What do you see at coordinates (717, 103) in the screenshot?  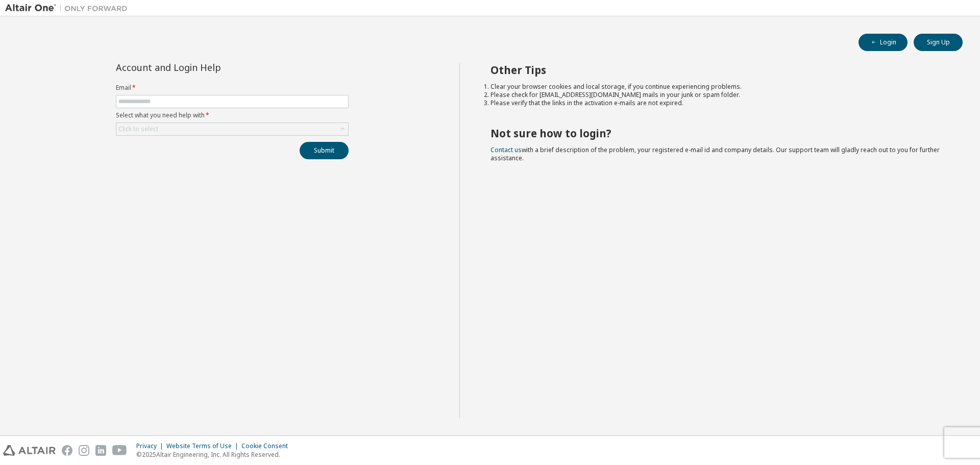 I see `li: Please verify that the links in the activation e-mails are not expired.` at bounding box center [717, 103].